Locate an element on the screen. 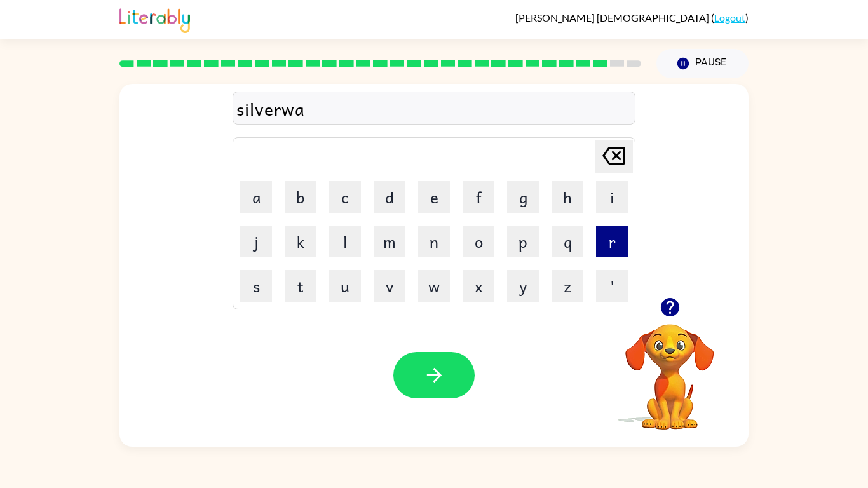 Image resolution: width=868 pixels, height=488 pixels. button: r is located at coordinates (612, 241).